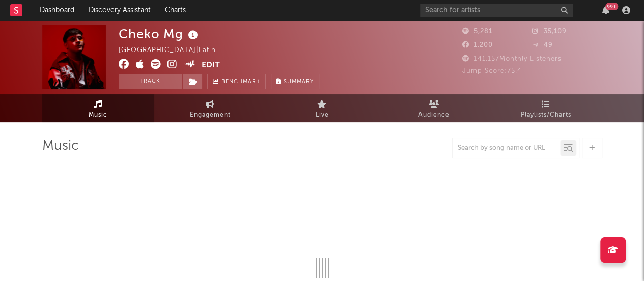 The width and height of the screenshot is (644, 281). What do you see at coordinates (492, 71) in the screenshot?
I see `span: Jump Score: 75.4` at bounding box center [492, 71].